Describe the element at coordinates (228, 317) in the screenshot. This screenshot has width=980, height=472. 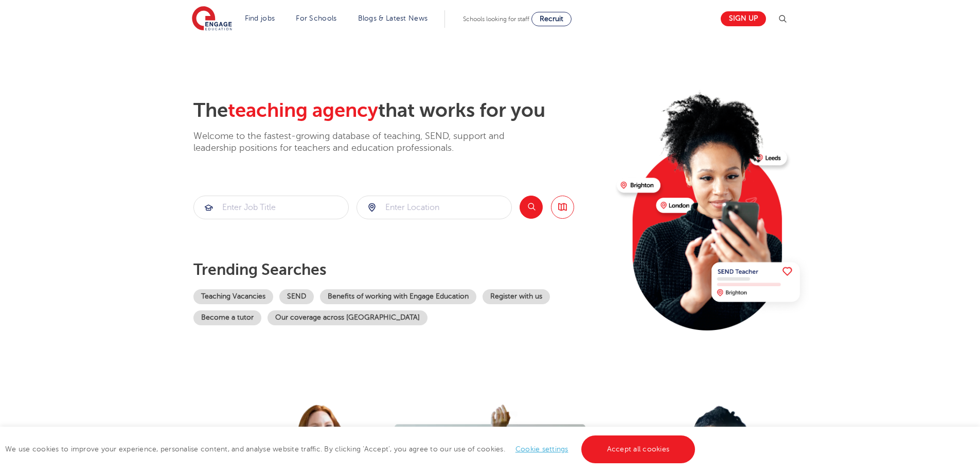
I see `a: Become a tutor` at that location.